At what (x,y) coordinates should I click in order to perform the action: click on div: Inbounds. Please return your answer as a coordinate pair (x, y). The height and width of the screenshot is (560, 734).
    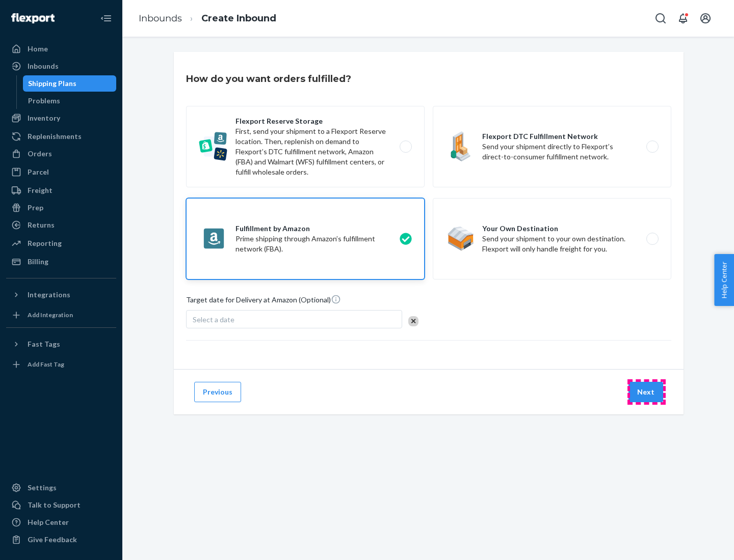
    Looking at the image, I should click on (43, 66).